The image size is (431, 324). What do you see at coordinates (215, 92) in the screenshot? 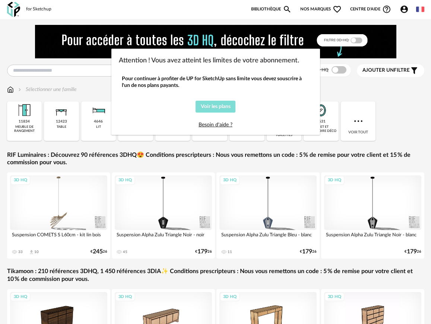
I see `div: dialog` at bounding box center [215, 92].